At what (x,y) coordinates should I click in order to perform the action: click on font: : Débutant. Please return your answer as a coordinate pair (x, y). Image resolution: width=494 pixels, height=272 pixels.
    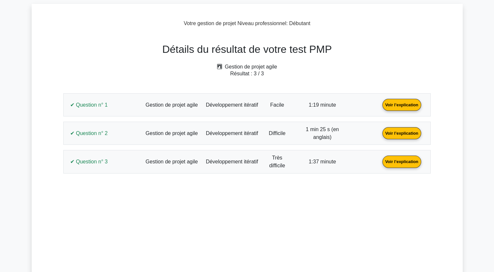
    Looking at the image, I should click on (247, 23).